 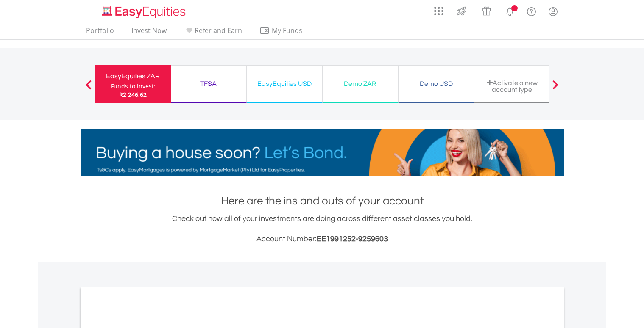 What do you see at coordinates (100, 32) in the screenshot?
I see `a: Portfolio` at bounding box center [100, 32].